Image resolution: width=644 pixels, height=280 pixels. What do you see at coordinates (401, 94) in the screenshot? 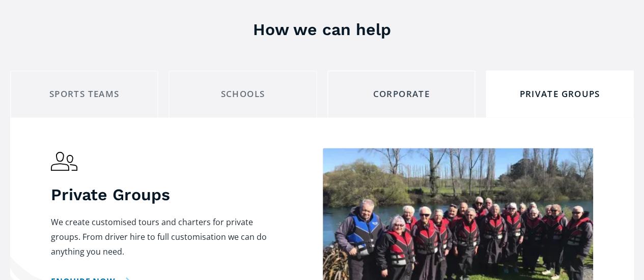
I see `div: Corporate` at bounding box center [401, 94].